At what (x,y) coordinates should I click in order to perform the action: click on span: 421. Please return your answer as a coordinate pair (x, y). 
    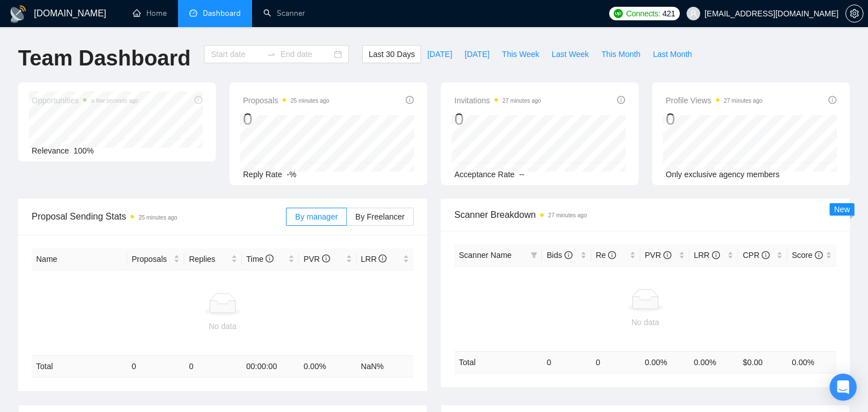
    Looking at the image, I should click on (668, 14).